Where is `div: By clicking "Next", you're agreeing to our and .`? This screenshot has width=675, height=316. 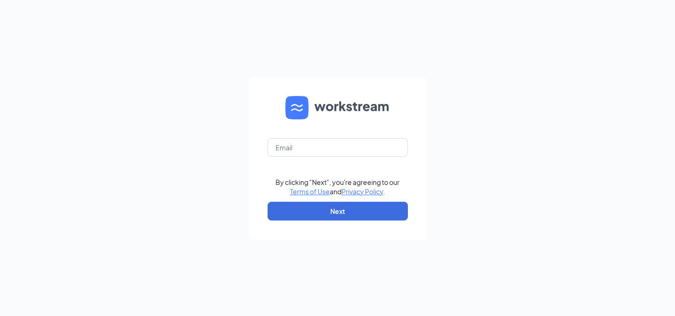
div: By clicking "Next", you're agreeing to our and . is located at coordinates (337, 187).